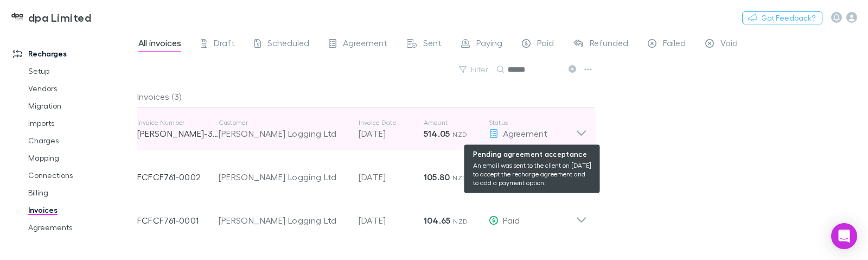 The width and height of the screenshot is (868, 260). What do you see at coordinates (81, 228) in the screenshot?
I see `a: Agreements` at bounding box center [81, 228].